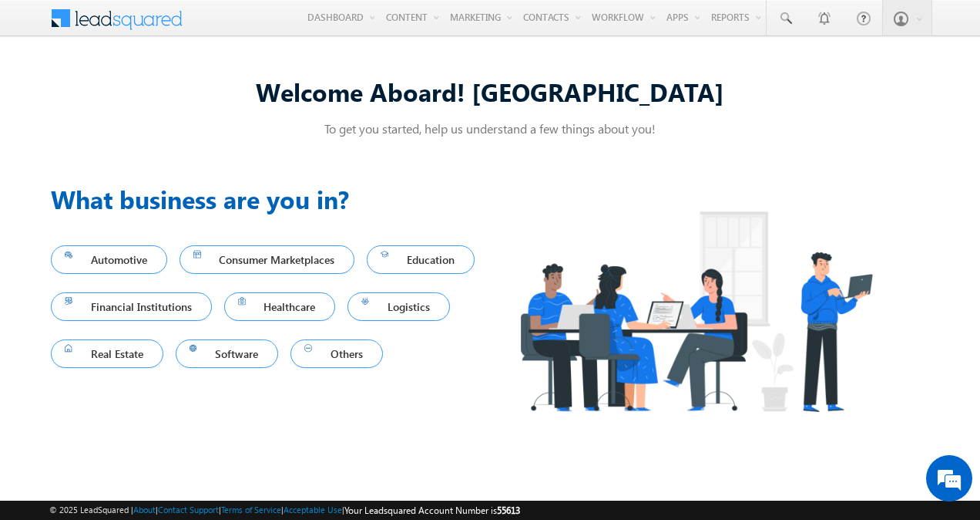 The width and height of the screenshot is (980, 520). I want to click on a: Acceptable Use, so click(313, 509).